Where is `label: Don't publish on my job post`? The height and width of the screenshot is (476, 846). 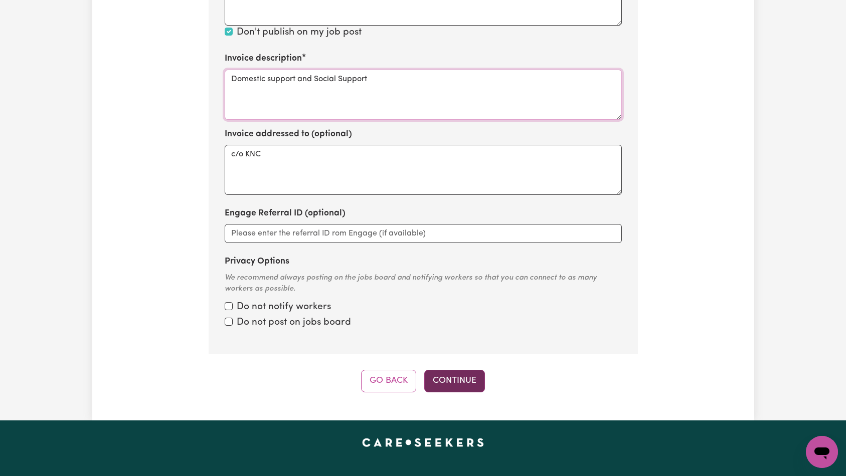
label: Don't publish on my job post is located at coordinates (299, 33).